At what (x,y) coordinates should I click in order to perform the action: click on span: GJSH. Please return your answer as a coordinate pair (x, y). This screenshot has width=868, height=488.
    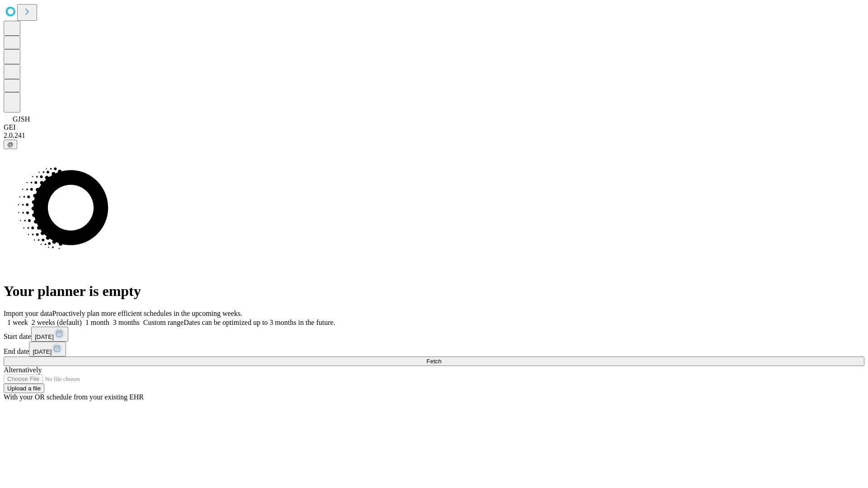
    Looking at the image, I should click on (21, 119).